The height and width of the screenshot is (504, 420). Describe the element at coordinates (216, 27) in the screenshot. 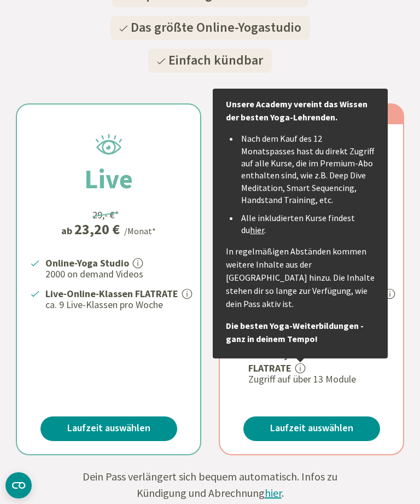

I see `span: Das größte Online-Yogastudio` at that location.